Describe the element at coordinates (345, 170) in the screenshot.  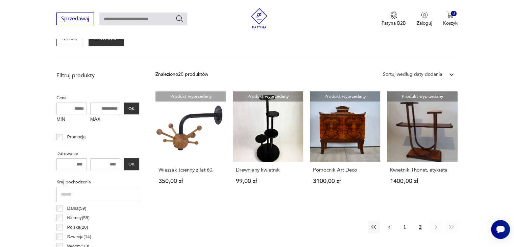
I see `h3: Pomocnik Art Deco` at that location.